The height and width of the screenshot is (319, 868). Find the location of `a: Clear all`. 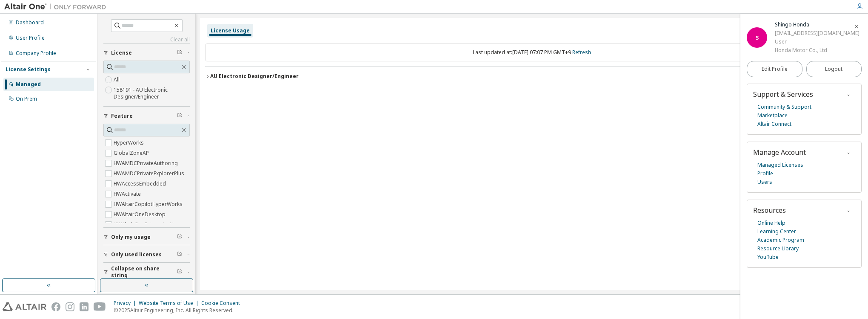

a: Clear all is located at coordinates (146, 39).